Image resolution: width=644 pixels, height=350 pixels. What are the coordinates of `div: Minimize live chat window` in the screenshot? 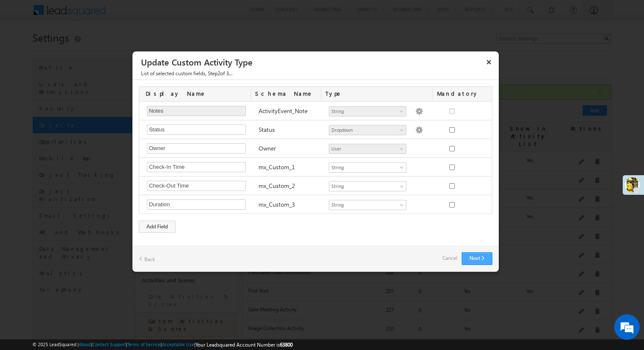 It's located at (150, 14).